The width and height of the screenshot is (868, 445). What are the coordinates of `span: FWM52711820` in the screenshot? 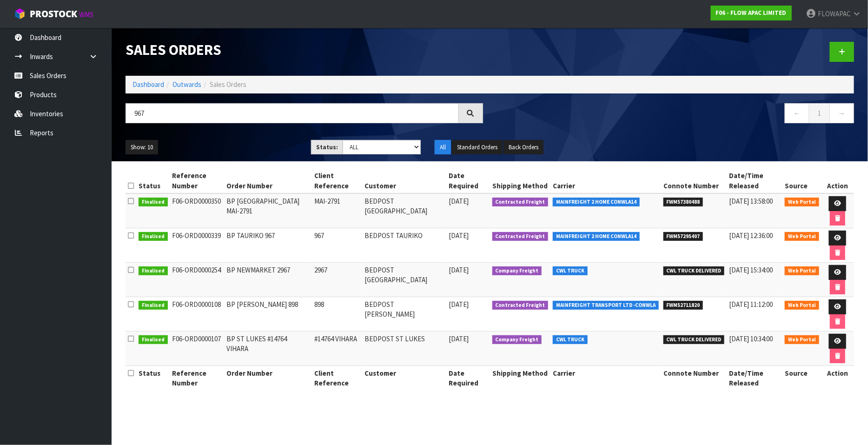 It's located at (684, 305).